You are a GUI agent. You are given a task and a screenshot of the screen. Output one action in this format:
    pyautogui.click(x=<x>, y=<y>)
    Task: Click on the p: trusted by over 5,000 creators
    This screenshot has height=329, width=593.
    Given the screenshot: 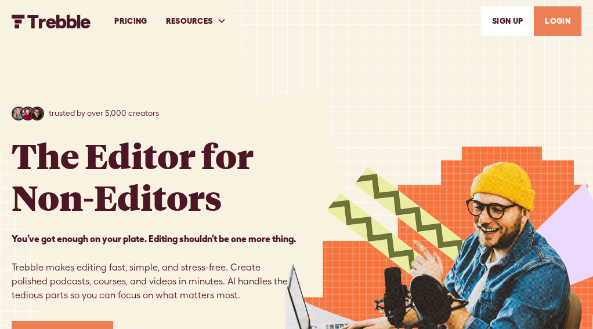 What is the action you would take?
    pyautogui.click(x=104, y=113)
    